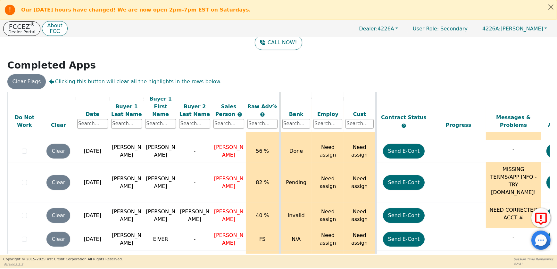  Describe the element at coordinates (63, 260) in the screenshot. I see `p: Copyright © 2015- 2025 First Credit Corporation.` at that location.